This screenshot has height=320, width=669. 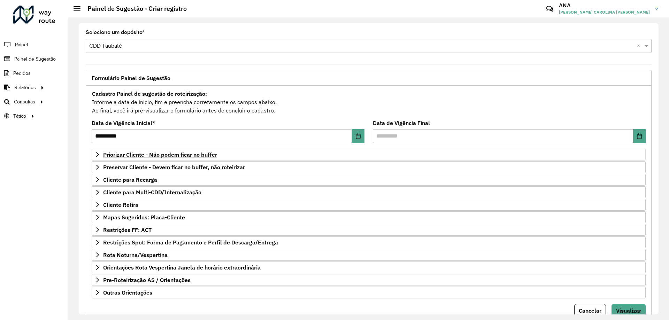 What do you see at coordinates (131, 78) in the screenshot?
I see `span: Formulário Painel de Sugestão` at bounding box center [131, 78].